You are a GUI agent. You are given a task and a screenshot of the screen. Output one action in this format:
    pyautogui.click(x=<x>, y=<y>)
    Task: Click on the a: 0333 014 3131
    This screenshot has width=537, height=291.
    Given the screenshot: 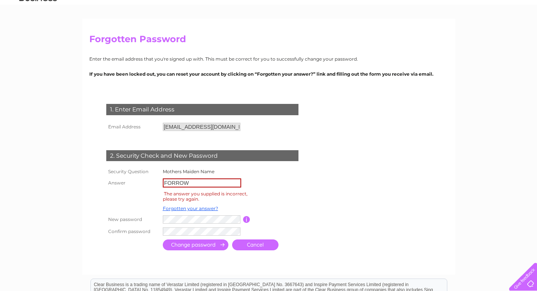 What is the action you would take?
    pyautogui.click(x=421, y=8)
    